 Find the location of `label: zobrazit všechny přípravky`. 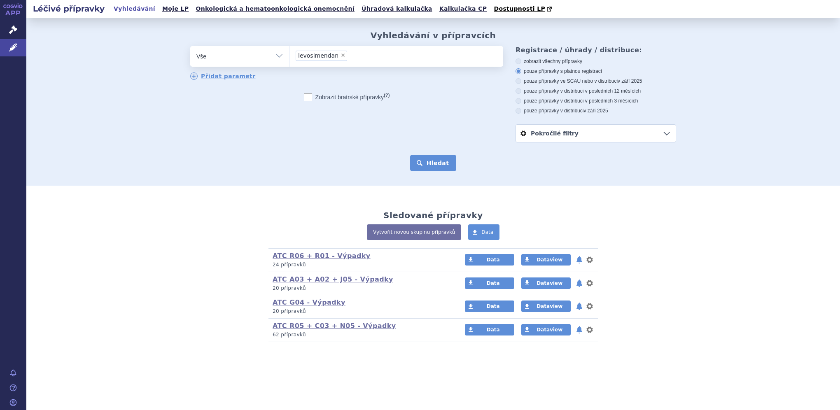

label: zobrazit všechny přípravky is located at coordinates (596, 61).